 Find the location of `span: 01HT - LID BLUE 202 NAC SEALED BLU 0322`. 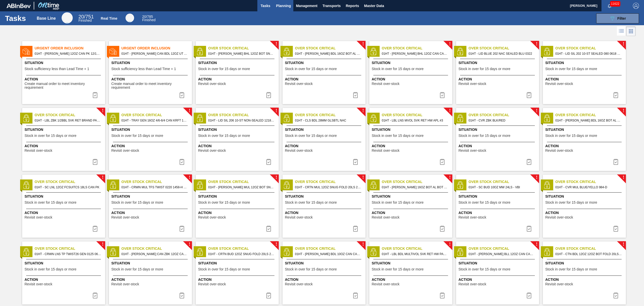

span: 01HT - LID BLUE 202 NAC SEALED BLU 0322 is located at coordinates (502, 54).